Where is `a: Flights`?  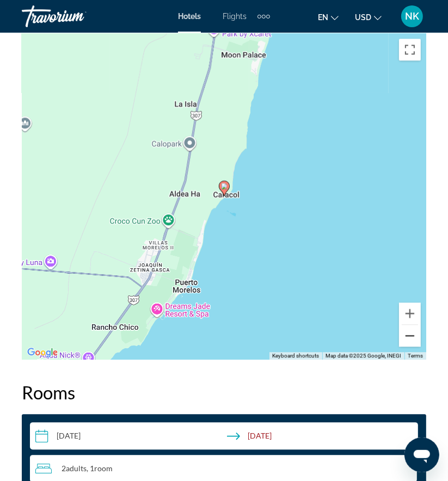
a: Flights is located at coordinates (234, 16).